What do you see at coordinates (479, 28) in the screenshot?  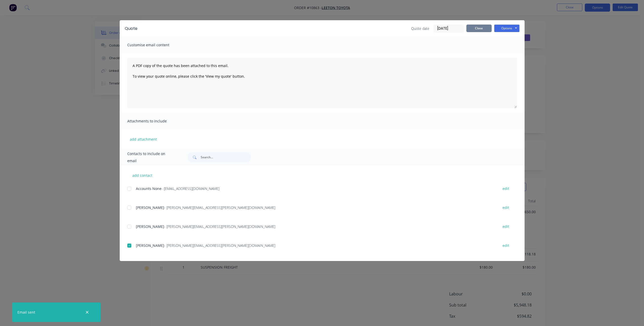 I see `button: Close` at bounding box center [479, 28].